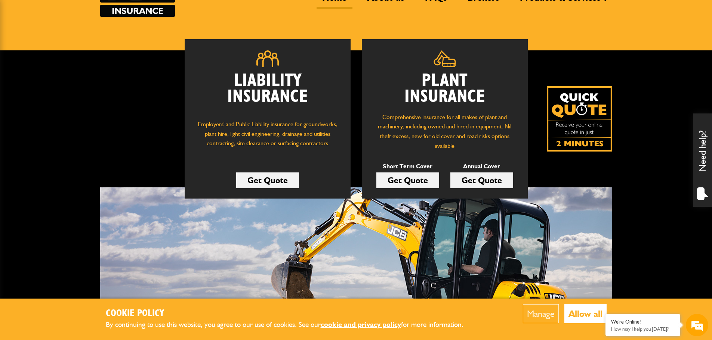 The image size is (712, 340). Describe the element at coordinates (361, 325) in the screenshot. I see `a: cookie and privacy policy` at that location.